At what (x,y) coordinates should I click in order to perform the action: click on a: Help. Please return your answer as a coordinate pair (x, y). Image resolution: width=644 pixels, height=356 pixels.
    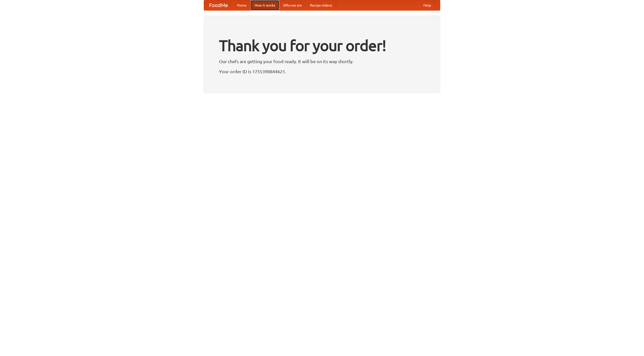
    Looking at the image, I should click on (427, 5).